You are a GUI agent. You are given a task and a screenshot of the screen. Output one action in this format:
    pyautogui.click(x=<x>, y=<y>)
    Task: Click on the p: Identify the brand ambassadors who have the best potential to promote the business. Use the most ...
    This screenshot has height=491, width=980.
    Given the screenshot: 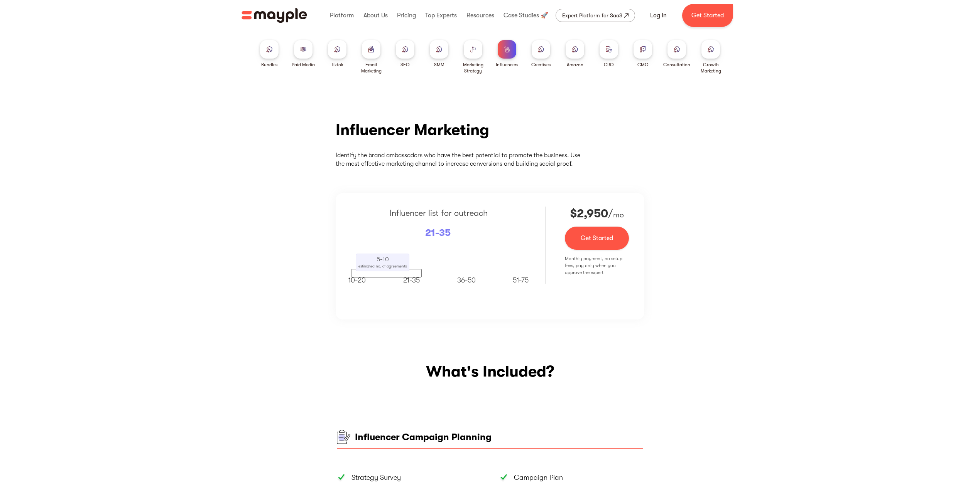 What is the action you would take?
    pyautogui.click(x=459, y=160)
    